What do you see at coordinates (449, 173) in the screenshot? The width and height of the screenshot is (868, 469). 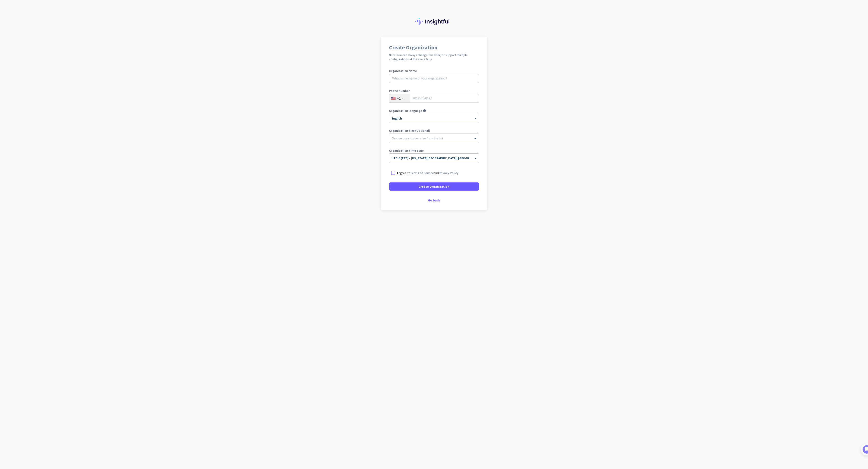 I see `a: Privacy Policy` at bounding box center [449, 173].